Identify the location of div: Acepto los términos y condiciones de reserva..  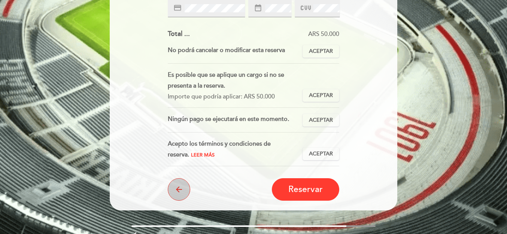
(235, 149).